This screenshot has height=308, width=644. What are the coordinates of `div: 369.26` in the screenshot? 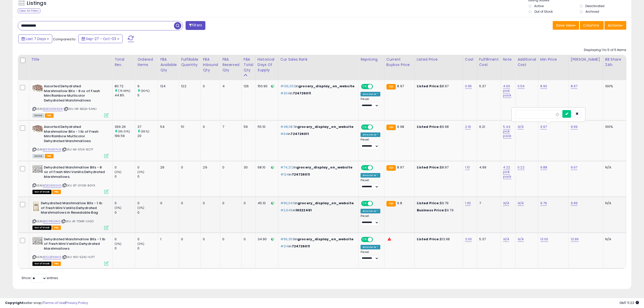 It's located at (125, 127).